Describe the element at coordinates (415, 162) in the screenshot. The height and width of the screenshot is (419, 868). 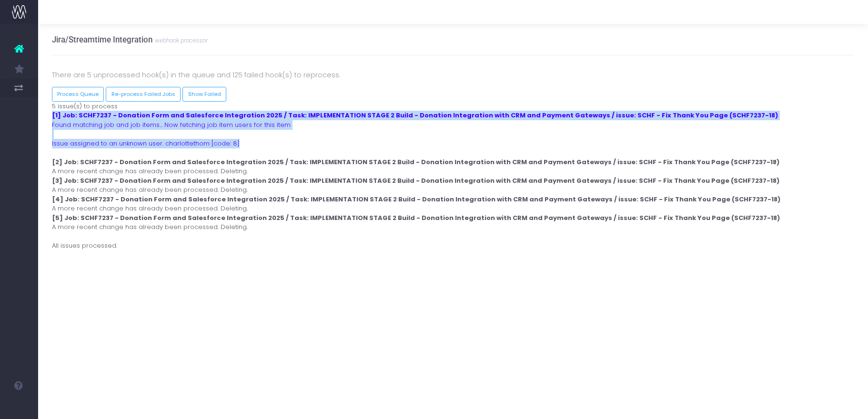
I see `strong: [2] Job: SCHF7237 - Donation Form and Salesforce Integration 2025 / Task: IMPLEMENTATION STAGE 2 ...` at that location.